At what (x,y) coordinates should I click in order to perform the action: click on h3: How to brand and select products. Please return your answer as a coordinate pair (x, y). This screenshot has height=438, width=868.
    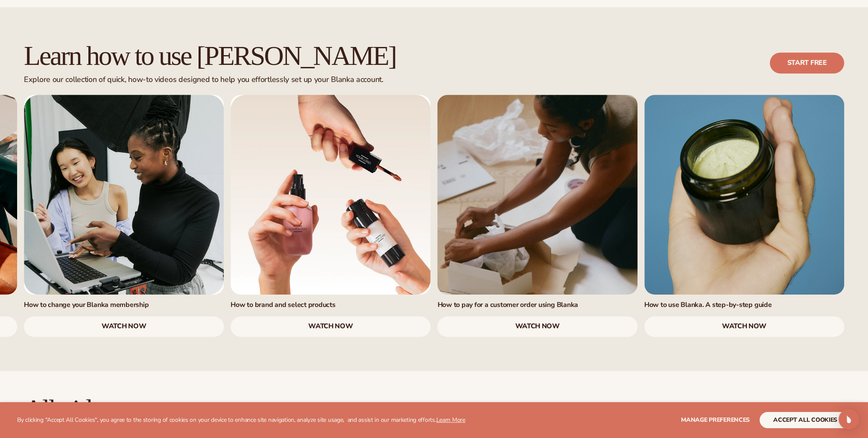
    Looking at the image, I should click on (330, 304).